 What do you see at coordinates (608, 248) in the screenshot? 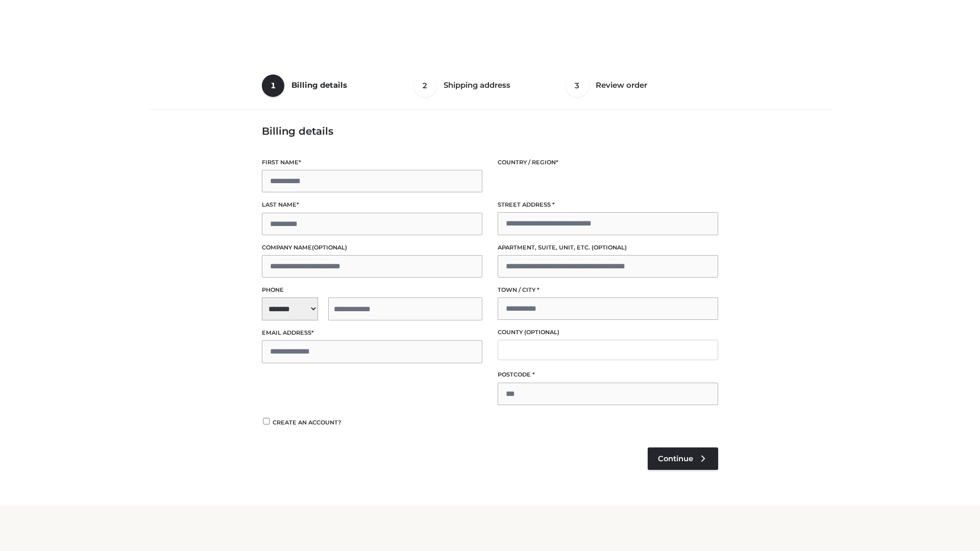
I see `label: Apartment, suite, unit, etc.` at bounding box center [608, 248].